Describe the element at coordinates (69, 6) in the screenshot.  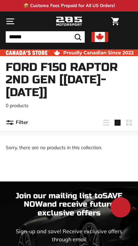
I see `p: 📦 Customs Fees Prepaid for All US Orders!` at that location.